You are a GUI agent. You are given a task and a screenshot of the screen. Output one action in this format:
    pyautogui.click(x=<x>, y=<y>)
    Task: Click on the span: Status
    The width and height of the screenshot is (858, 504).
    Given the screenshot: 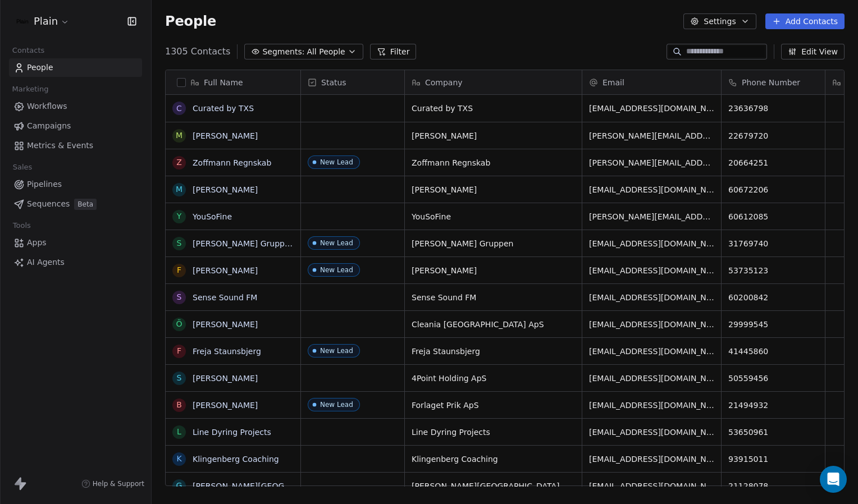 What is the action you would take?
    pyautogui.click(x=334, y=82)
    